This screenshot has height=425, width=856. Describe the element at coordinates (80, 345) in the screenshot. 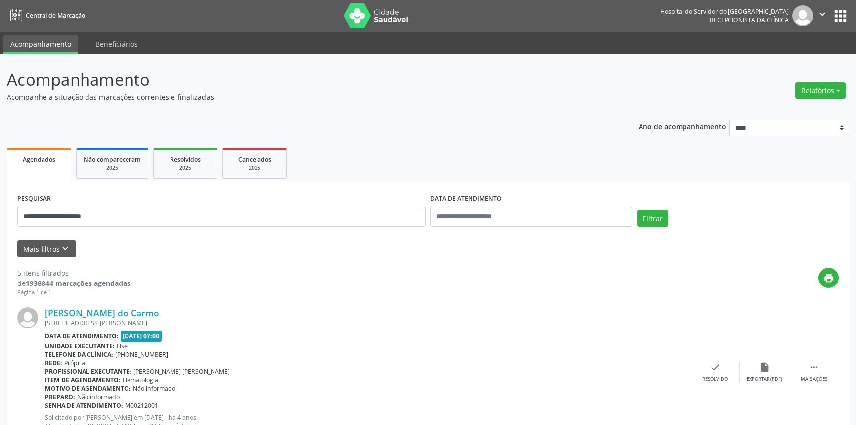

I see `b: Unidade executante:` at that location.